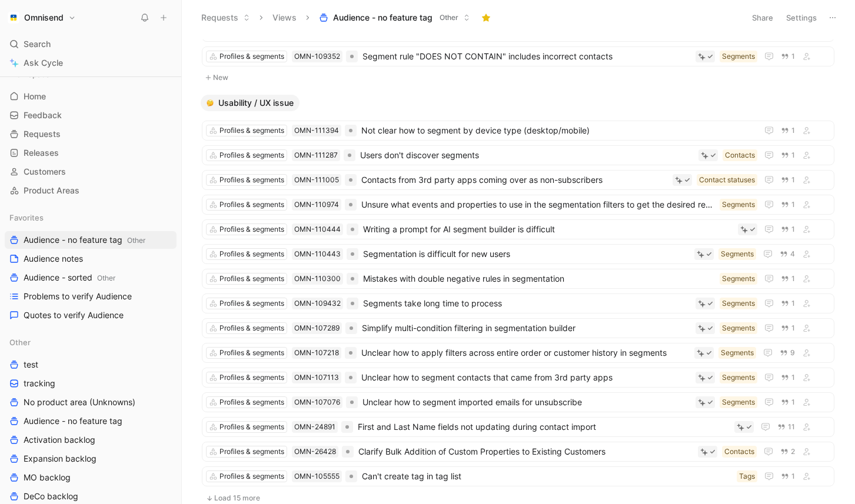 This screenshot has height=504, width=855. I want to click on div: OMN-110443, so click(317, 254).